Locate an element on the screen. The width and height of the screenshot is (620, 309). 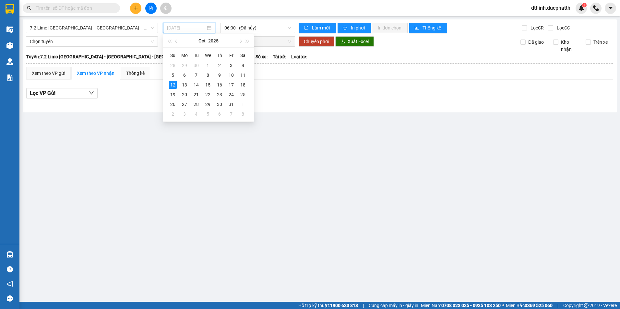
td: 2025-10-22 is located at coordinates (208, 95).